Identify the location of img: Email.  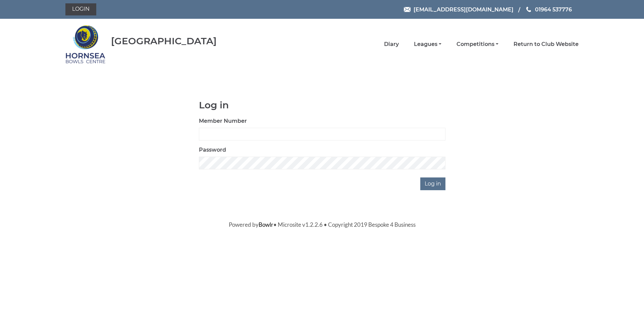
(407, 10).